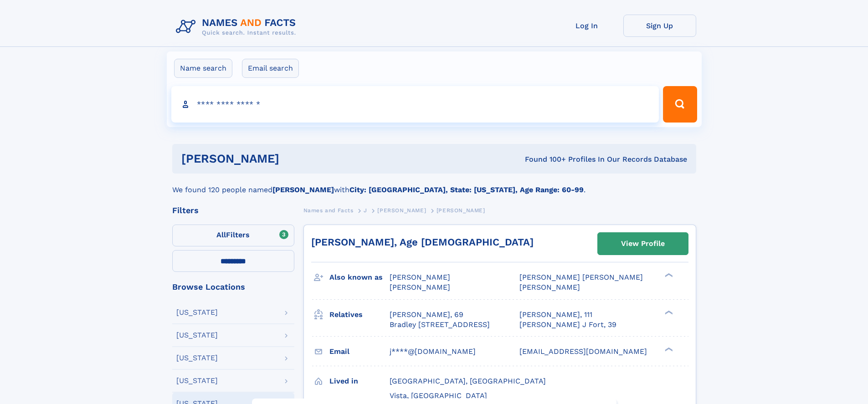 The height and width of the screenshot is (404, 868). I want to click on img: Logo Names and Facts, so click(238, 27).